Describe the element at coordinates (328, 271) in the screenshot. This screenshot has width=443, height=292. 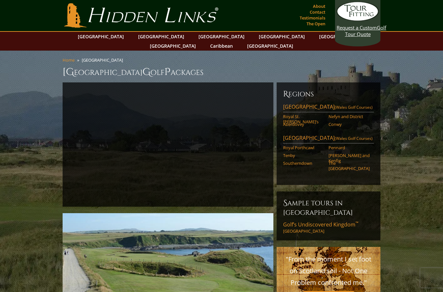
I see `p: "From the moment I set foot on Scotland soil - Not One Problem confronted me."` at that location.